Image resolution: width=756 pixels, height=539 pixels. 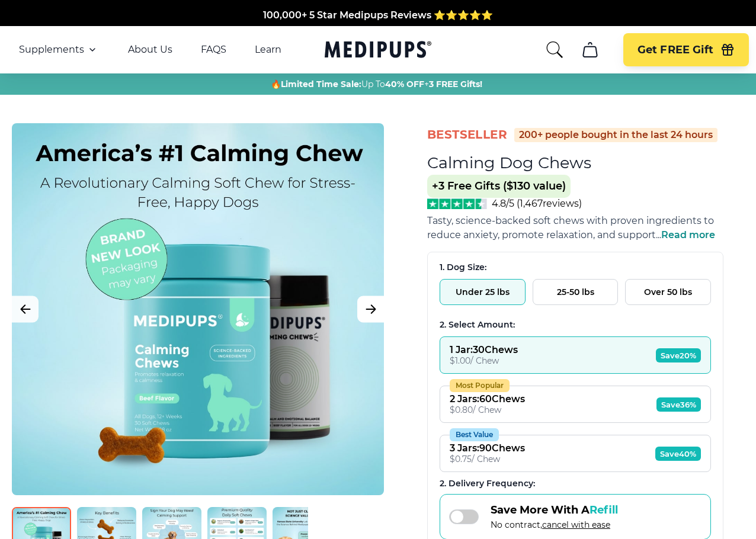 What do you see at coordinates (575, 267) in the screenshot?
I see `div: 1. Dog Size:` at bounding box center [575, 267].